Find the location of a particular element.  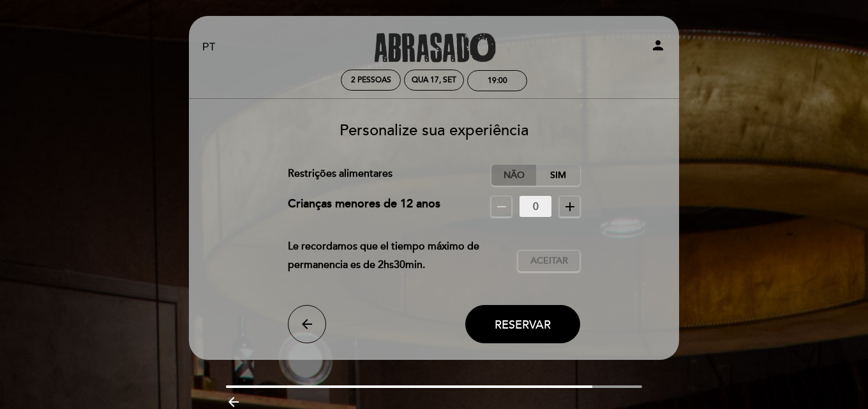

a: Abrasado is located at coordinates (434, 47).